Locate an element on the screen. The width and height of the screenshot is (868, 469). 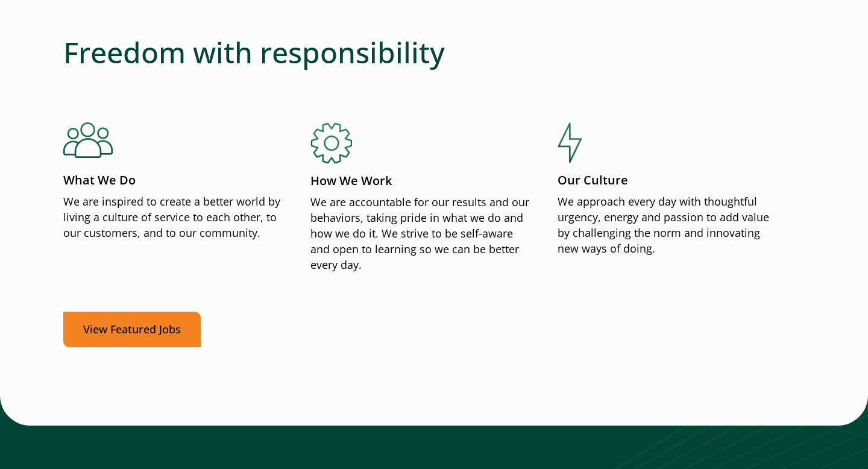
img: How We Work is located at coordinates (331, 143).